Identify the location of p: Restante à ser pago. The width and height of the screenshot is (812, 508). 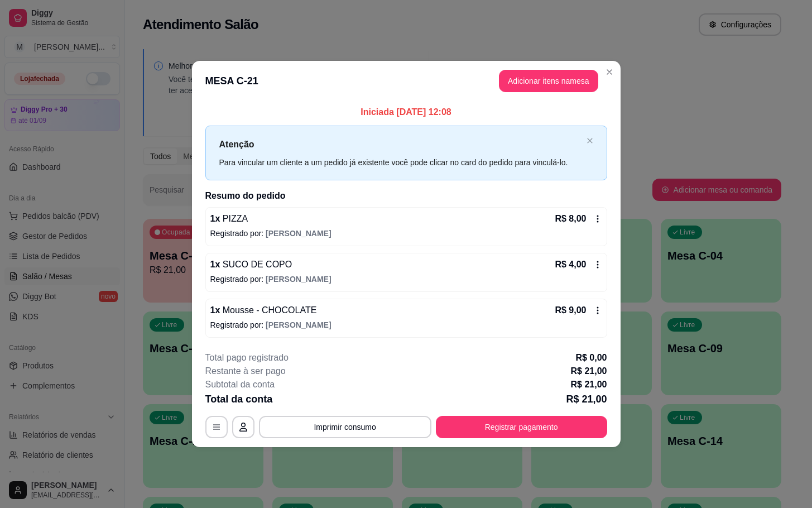
(246, 372).